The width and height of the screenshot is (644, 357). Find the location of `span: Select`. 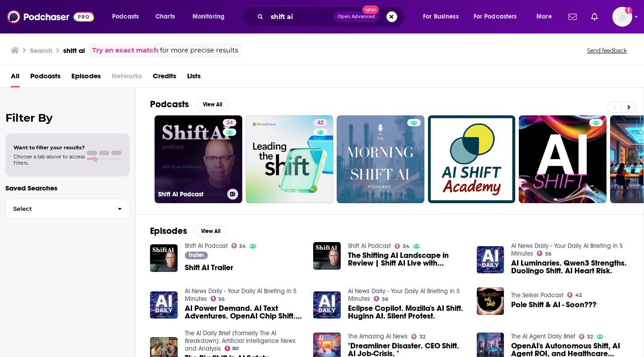

span: Select is located at coordinates (58, 209).